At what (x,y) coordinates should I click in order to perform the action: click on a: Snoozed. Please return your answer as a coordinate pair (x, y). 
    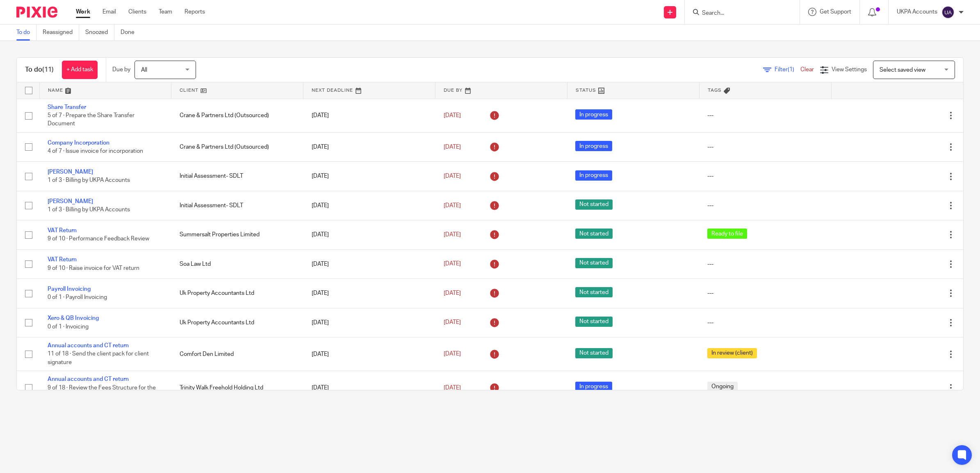
    Looking at the image, I should click on (100, 33).